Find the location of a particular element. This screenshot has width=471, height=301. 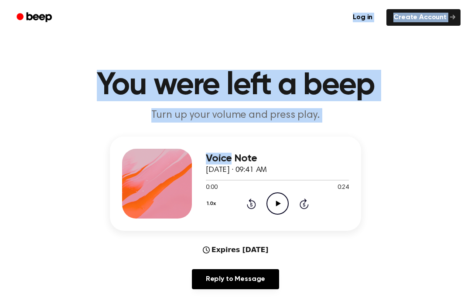

a: Create Account is located at coordinates (424, 17).